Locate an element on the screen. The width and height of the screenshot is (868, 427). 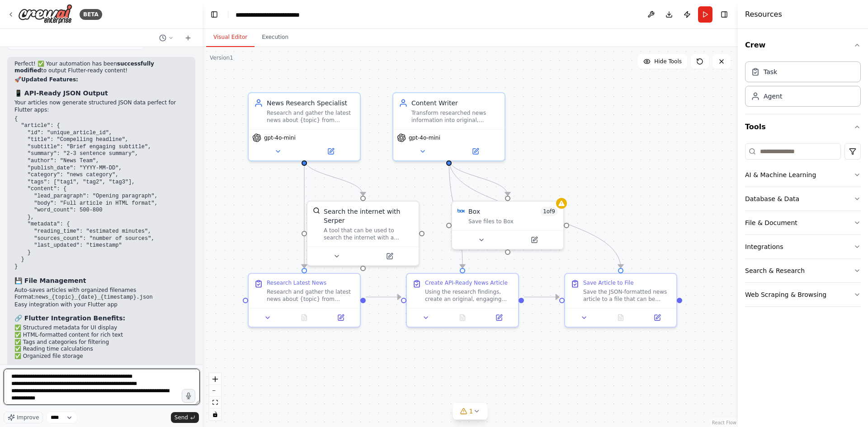
div: Research Latest News is located at coordinates (296, 282).